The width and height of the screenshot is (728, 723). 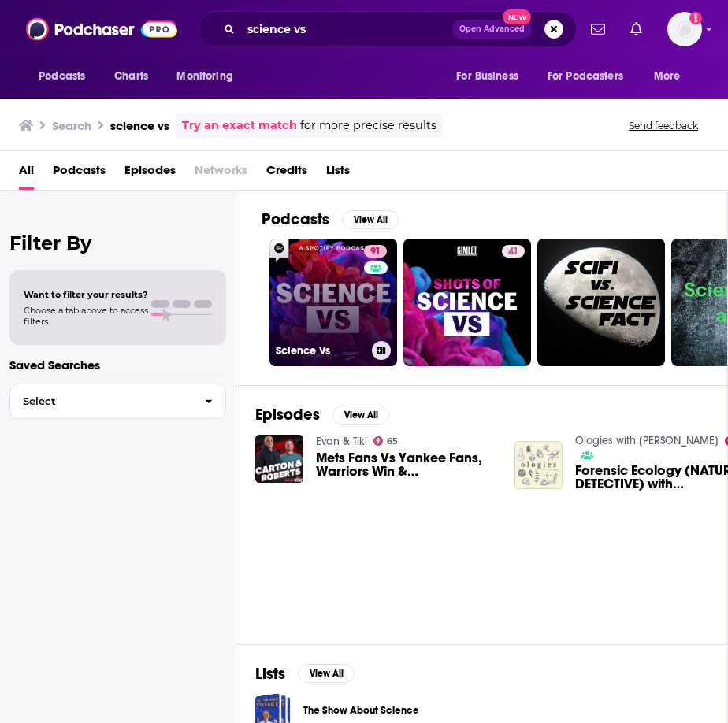 What do you see at coordinates (512, 252) in the screenshot?
I see `span: 41` at bounding box center [512, 252].